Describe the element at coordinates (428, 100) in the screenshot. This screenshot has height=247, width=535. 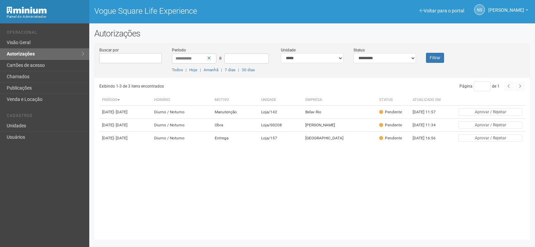
I see `th: Atualizado em` at that location.